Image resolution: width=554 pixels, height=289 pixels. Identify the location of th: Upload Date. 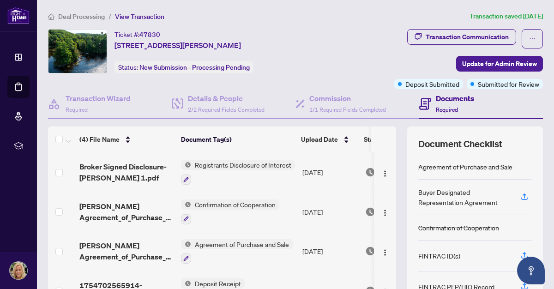
(329, 139).